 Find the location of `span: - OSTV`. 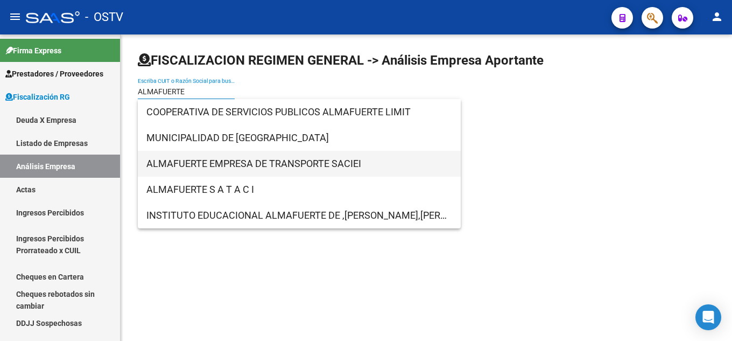

span: - OSTV is located at coordinates (104, 17).